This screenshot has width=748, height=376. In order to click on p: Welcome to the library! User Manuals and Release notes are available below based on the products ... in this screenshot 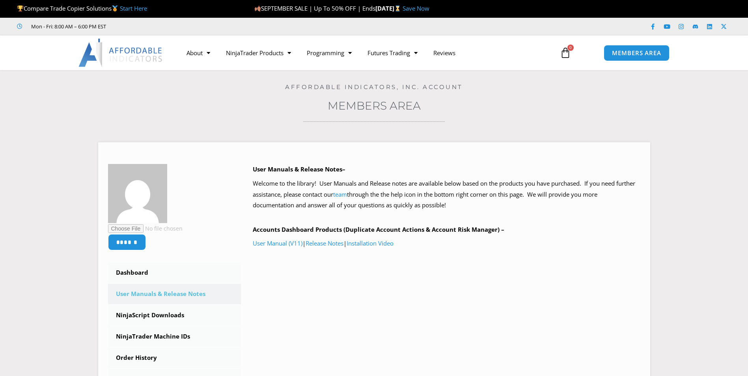, I will do `click(446, 195)`.